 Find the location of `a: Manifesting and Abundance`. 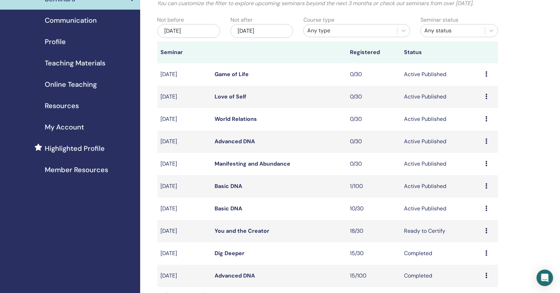

a: Manifesting and Abundance is located at coordinates (253, 164).